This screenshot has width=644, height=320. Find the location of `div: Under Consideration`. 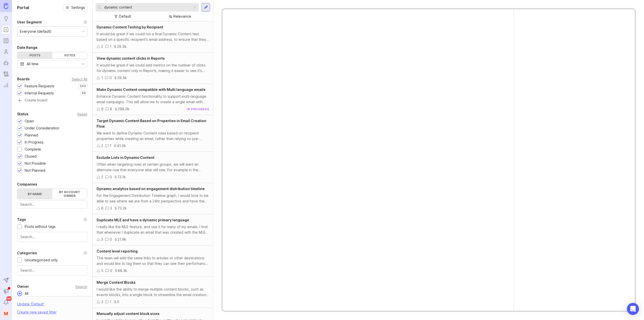

div: Under Consideration is located at coordinates (42, 128).